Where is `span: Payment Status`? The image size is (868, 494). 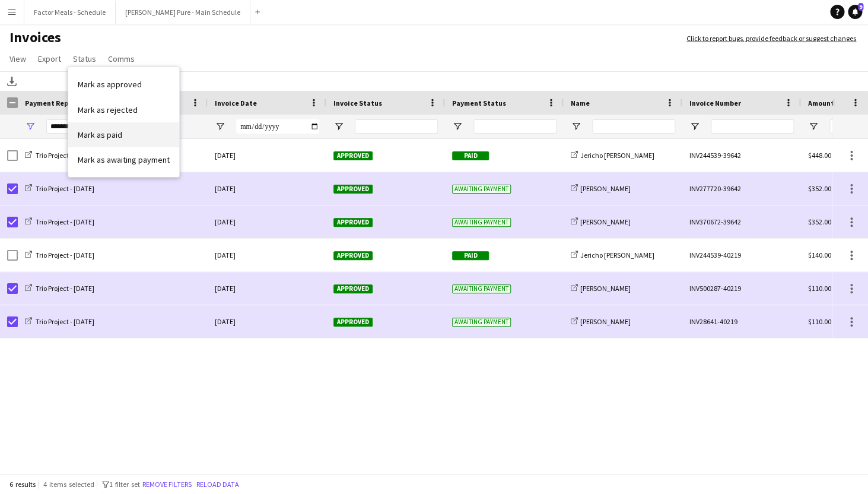 span: Payment Status is located at coordinates (479, 103).